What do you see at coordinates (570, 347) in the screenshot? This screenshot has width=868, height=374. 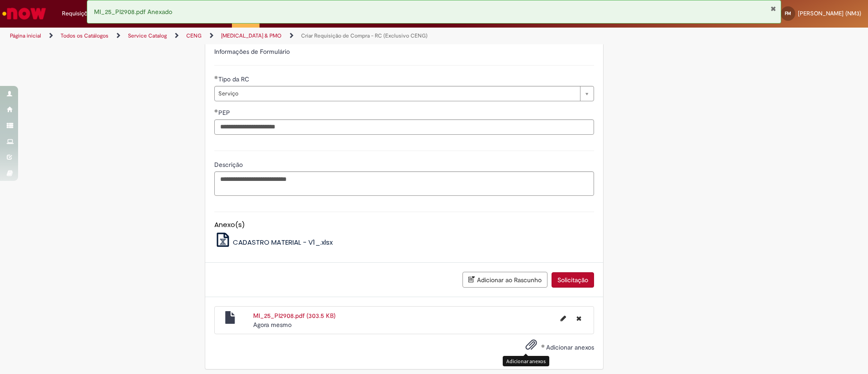 I see `span: Adicionar anexos` at bounding box center [570, 347].